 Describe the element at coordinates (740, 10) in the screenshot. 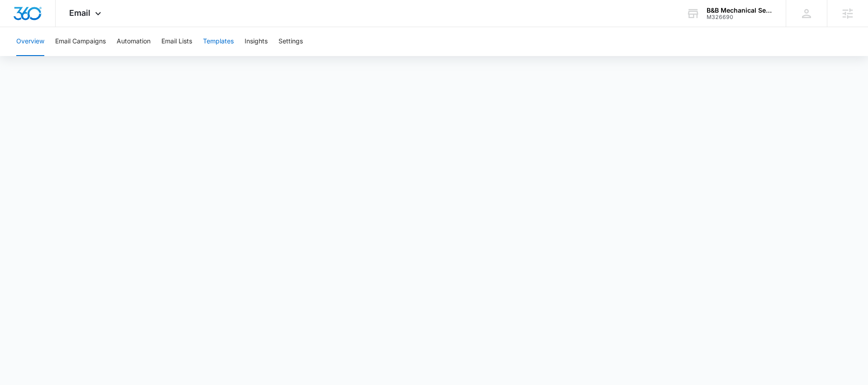

I see `div: account name` at that location.